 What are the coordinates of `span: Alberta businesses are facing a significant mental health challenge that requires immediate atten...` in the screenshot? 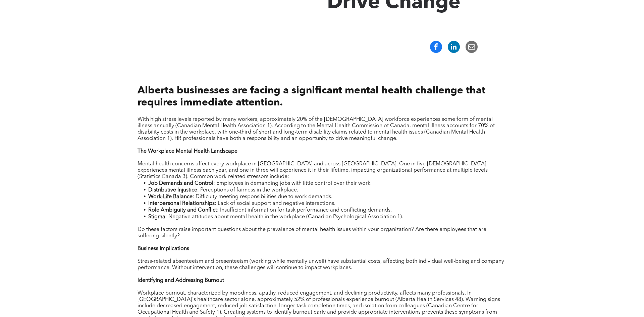 It's located at (311, 97).